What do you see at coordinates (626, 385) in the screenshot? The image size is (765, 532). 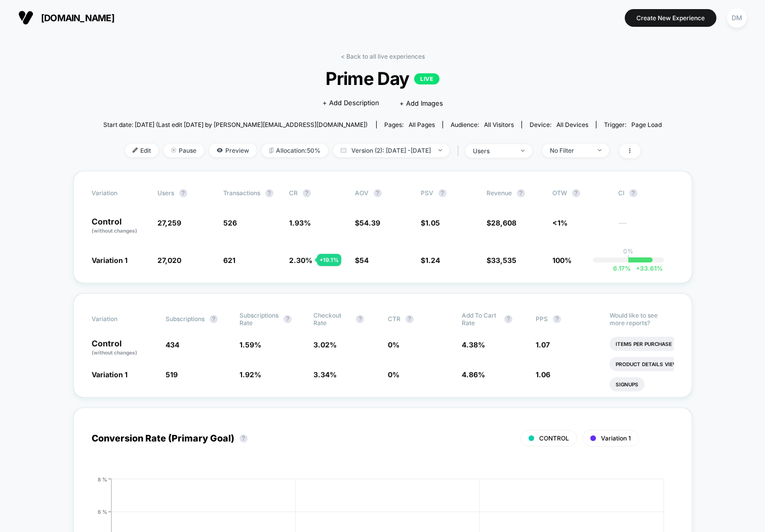 I see `li: Signups` at bounding box center [626, 385].